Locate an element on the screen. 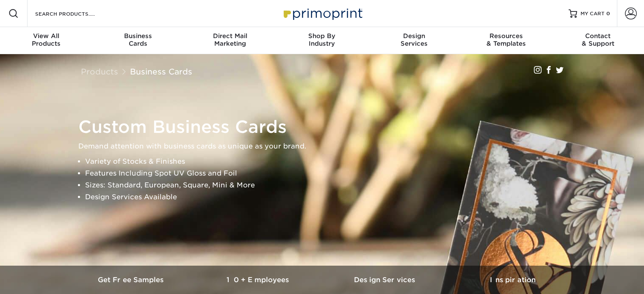 The image size is (644, 294). span: Resources is located at coordinates (505, 36).